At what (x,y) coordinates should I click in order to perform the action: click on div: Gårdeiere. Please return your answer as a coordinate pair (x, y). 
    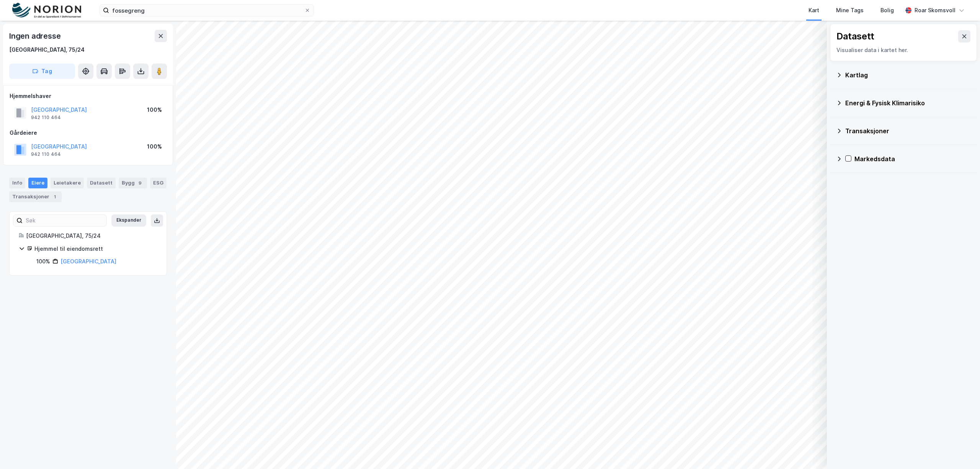
    Looking at the image, I should click on (88, 133).